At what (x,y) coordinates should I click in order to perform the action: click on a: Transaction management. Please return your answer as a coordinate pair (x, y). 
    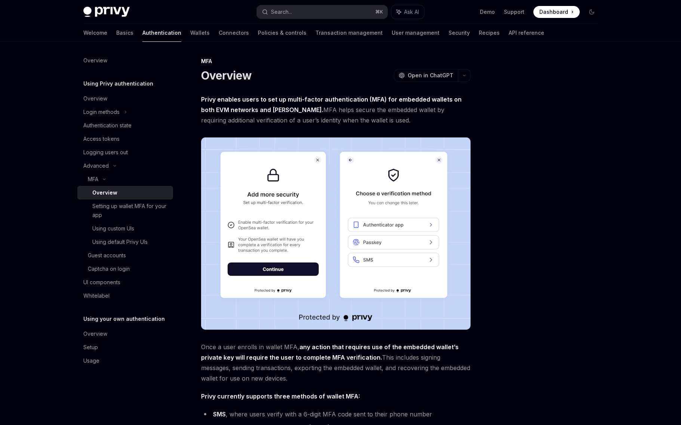
    Looking at the image, I should click on (349, 33).